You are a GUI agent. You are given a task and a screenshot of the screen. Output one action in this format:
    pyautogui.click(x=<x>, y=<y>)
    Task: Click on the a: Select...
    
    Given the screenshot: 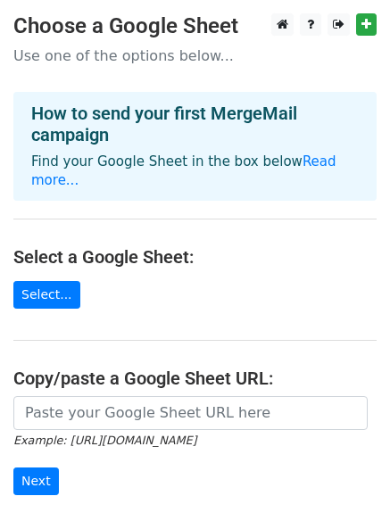 What is the action you would take?
    pyautogui.click(x=46, y=294)
    